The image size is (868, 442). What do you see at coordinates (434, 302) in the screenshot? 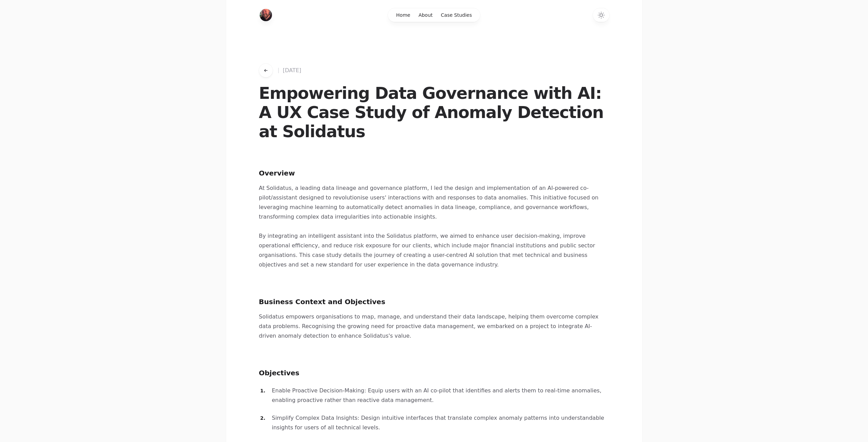
I see `h2: Business Context and Objectives` at bounding box center [434, 302].